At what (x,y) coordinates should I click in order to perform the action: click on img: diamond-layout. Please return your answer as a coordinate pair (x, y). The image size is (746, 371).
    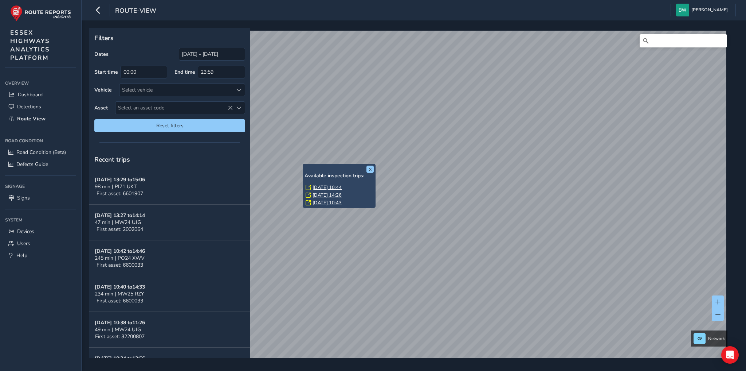
    Looking at the image, I should click on (683, 10).